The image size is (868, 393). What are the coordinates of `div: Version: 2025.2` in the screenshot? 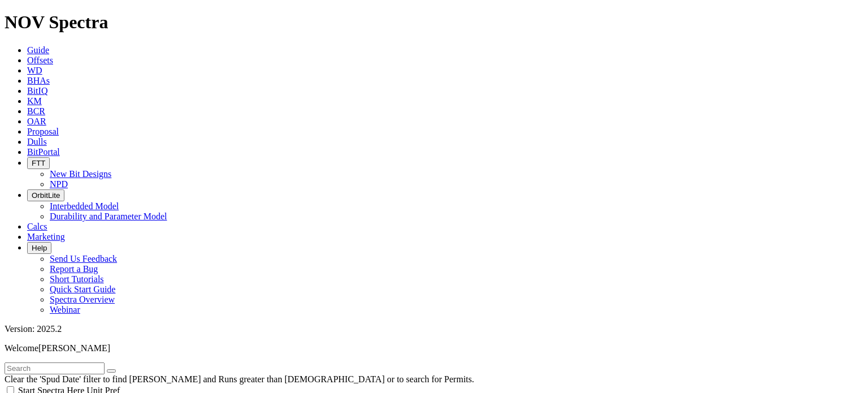 It's located at (434, 330).